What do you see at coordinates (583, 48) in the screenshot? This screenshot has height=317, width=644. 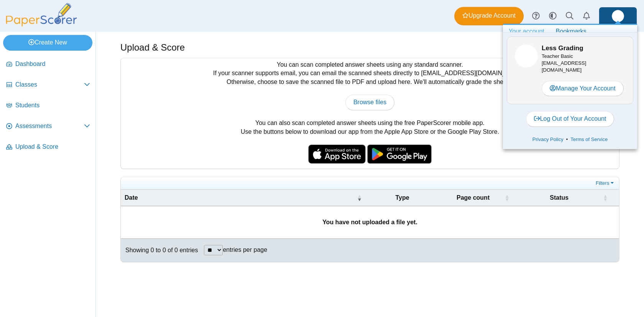 I see `h3: Less Grading` at bounding box center [583, 48].